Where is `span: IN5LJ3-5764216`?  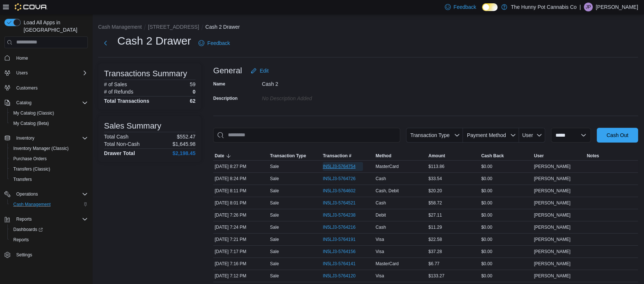
span: IN5LJ3-5764216 is located at coordinates (339, 227).